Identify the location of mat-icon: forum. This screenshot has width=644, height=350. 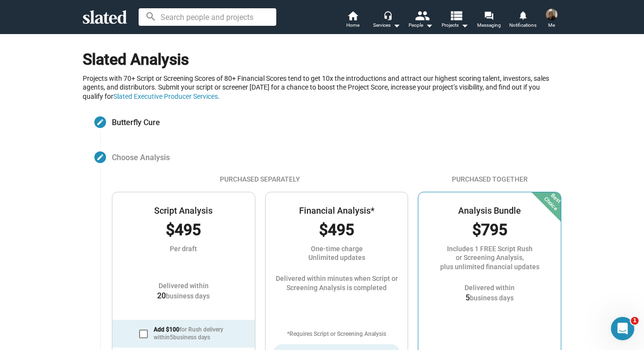
(488, 15).